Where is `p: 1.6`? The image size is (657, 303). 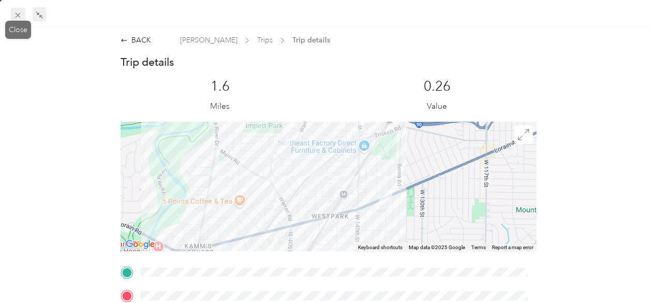 p: 1.6 is located at coordinates (220, 86).